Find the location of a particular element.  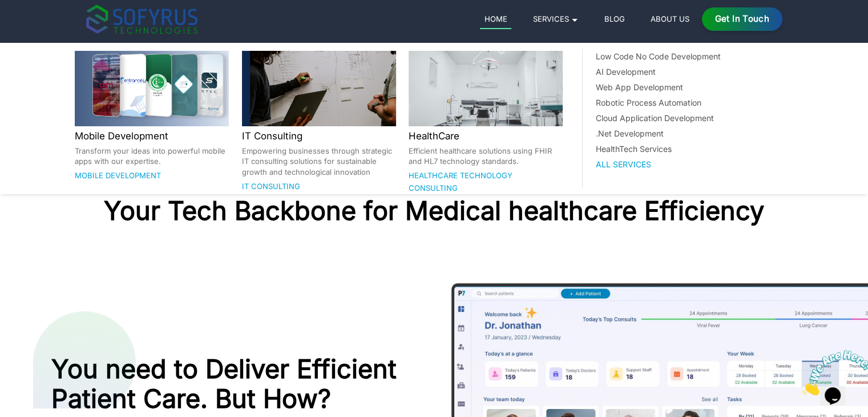

img: Chat attention grabber is located at coordinates (39, 27).